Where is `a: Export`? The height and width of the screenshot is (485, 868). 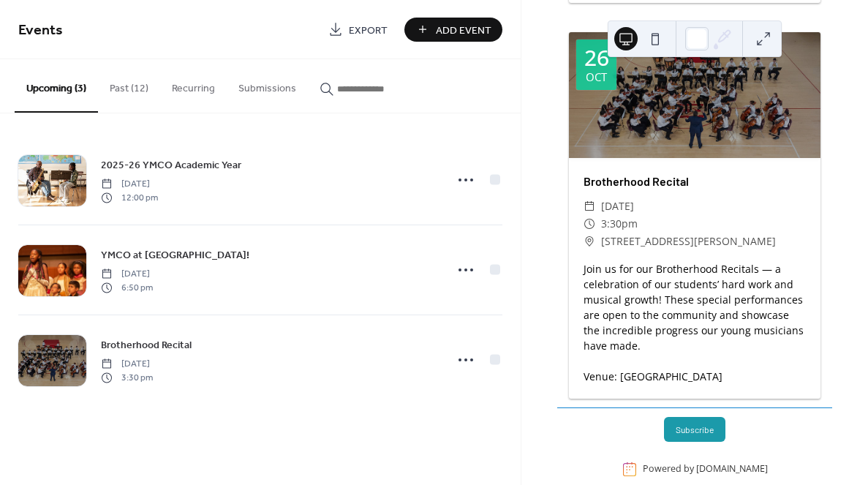
a: Export is located at coordinates (358, 29).